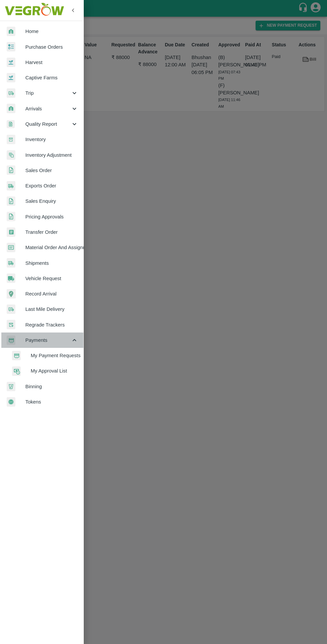 The height and width of the screenshot is (644, 327). Describe the element at coordinates (11, 247) in the screenshot. I see `img: centralMaterial` at that location.